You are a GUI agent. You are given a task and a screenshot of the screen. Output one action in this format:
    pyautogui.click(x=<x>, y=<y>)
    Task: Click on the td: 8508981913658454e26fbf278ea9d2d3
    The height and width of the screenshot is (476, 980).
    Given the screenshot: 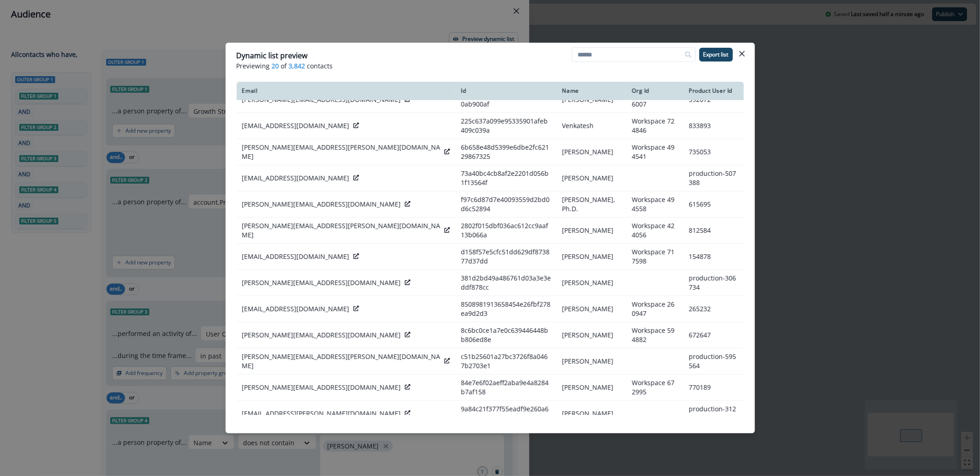 What is the action you would take?
    pyautogui.click(x=505, y=309)
    